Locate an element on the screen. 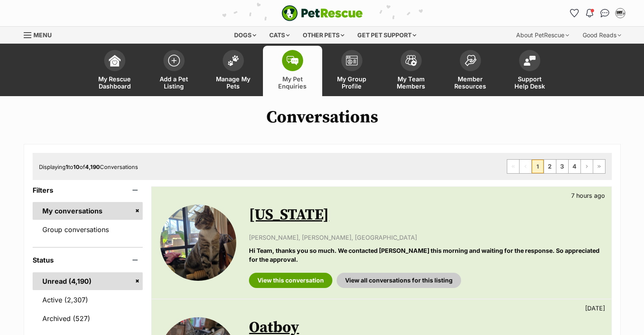 Image resolution: width=644 pixels, height=335 pixels. img: chat-41dd97257d64d25036548639549fe6c8038ab92f7586957e7f3b1b290dea8141.svg is located at coordinates (605, 13).